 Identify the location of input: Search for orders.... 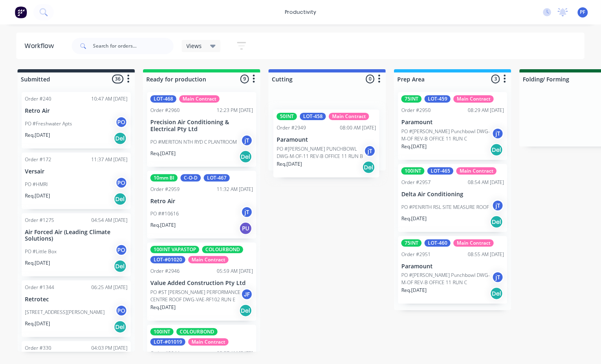
(133, 46).